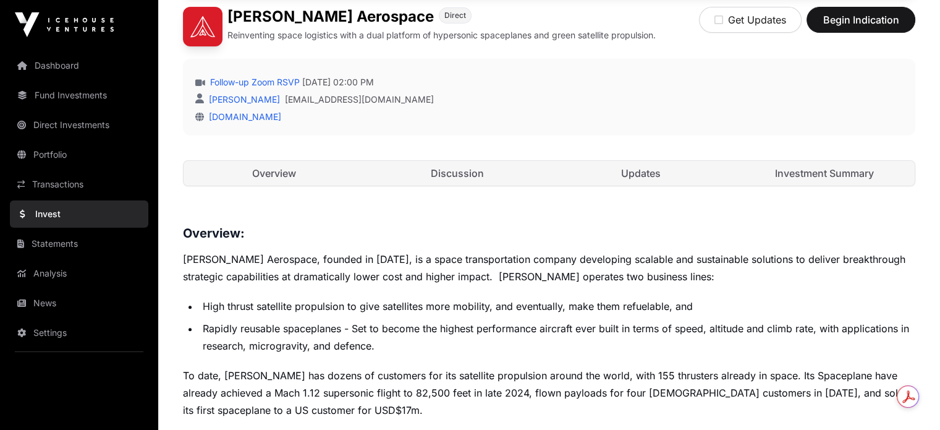 This screenshot has height=430, width=940. I want to click on a: Dashboard, so click(79, 66).